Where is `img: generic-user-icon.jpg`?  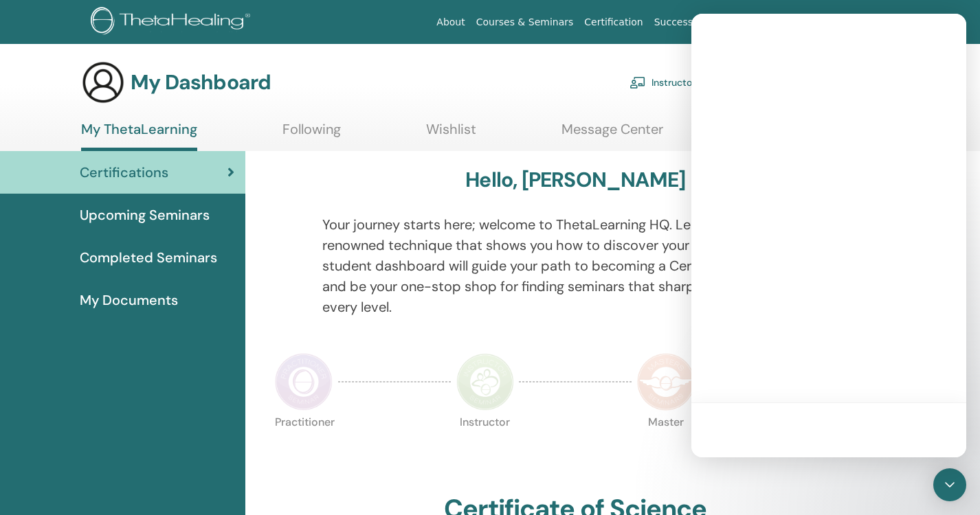
img: generic-user-icon.jpg is located at coordinates (103, 83).